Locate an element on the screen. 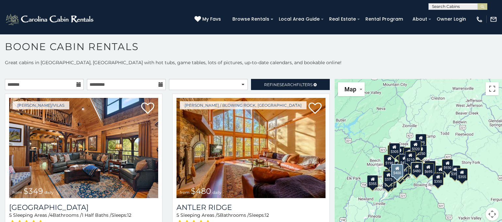 Image resolution: width=502 pixels, height=222 pixels. span: My Favs is located at coordinates (211, 19).